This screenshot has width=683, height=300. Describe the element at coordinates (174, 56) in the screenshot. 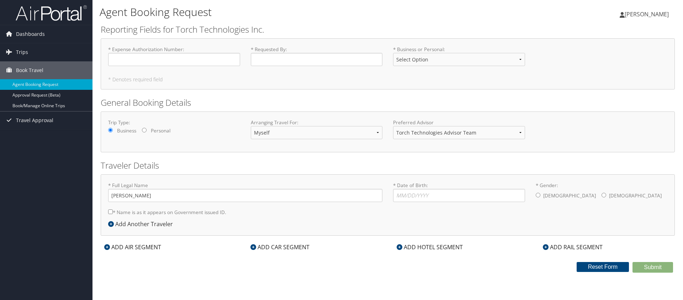

I see `label: * Expense Authorization Number :` at that location.